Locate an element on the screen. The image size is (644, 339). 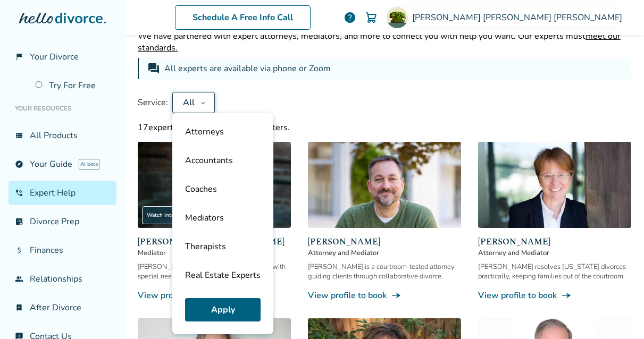
img: Claudia Brown Coulter is located at coordinates (214, 185).